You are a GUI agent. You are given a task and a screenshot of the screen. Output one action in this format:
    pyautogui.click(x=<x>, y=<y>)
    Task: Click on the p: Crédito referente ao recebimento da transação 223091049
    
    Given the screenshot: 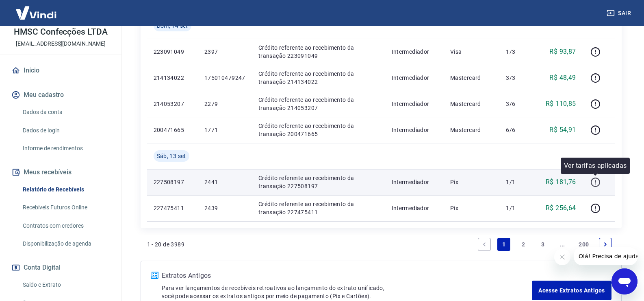 What is the action you would take?
    pyautogui.click(x=319, y=52)
    